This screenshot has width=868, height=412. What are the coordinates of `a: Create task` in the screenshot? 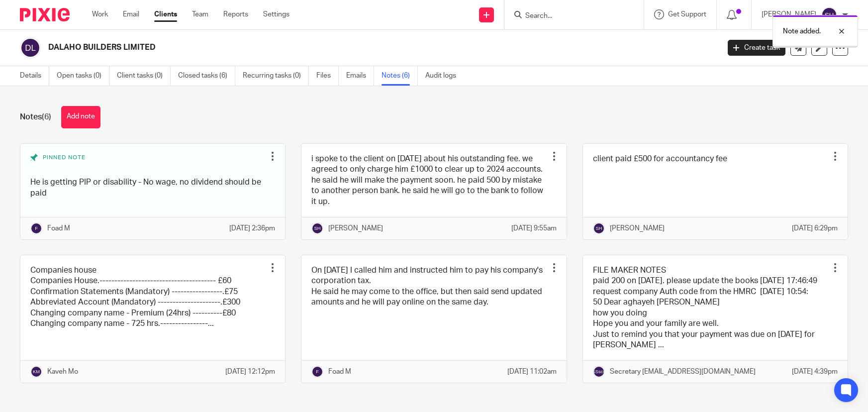 It's located at (757, 48).